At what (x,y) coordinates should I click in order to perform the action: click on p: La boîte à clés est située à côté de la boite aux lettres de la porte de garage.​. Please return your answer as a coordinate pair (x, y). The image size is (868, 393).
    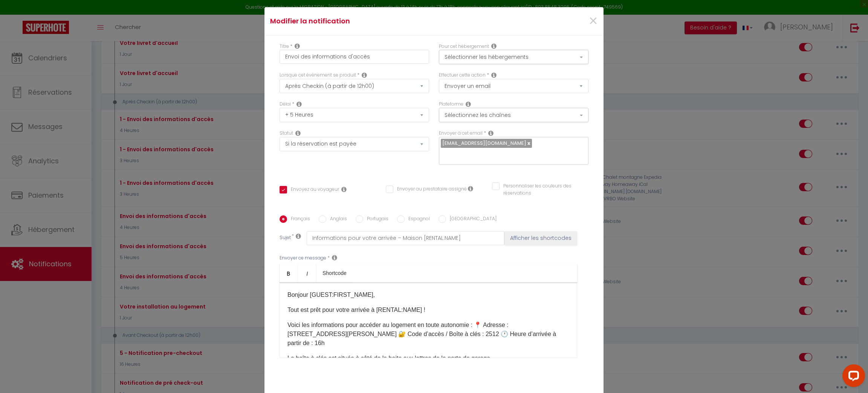
    Looking at the image, I should click on (428, 358).